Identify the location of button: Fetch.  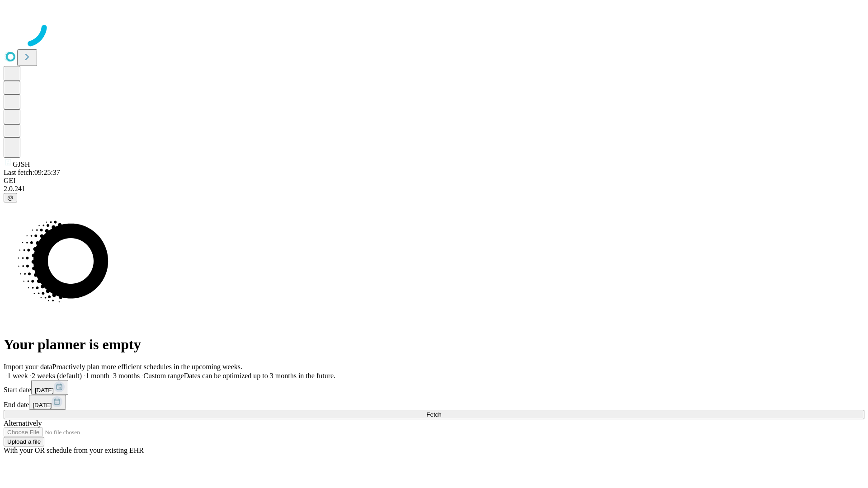
(434, 414).